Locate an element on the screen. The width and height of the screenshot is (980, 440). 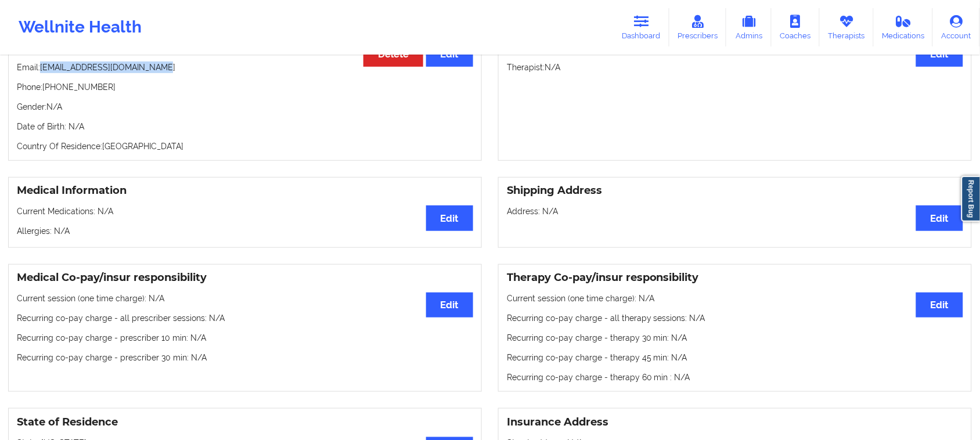
p: Current Medications: N/A is located at coordinates (245, 211).